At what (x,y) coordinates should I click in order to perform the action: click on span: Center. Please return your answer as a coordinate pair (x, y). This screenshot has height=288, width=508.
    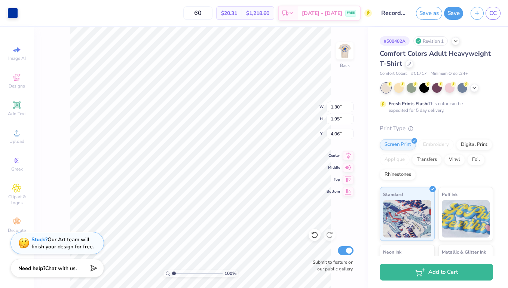
    Looking at the image, I should click on (334, 156).